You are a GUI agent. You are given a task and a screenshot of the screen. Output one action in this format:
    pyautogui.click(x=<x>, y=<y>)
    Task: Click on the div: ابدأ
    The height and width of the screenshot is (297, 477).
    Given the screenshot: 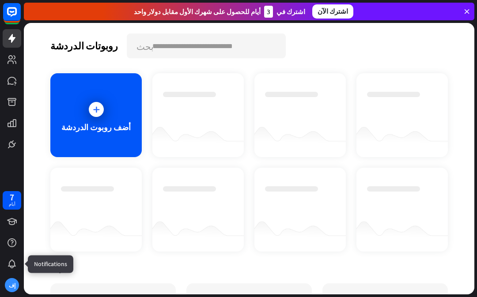 What is the action you would take?
    pyautogui.click(x=249, y=268)
    